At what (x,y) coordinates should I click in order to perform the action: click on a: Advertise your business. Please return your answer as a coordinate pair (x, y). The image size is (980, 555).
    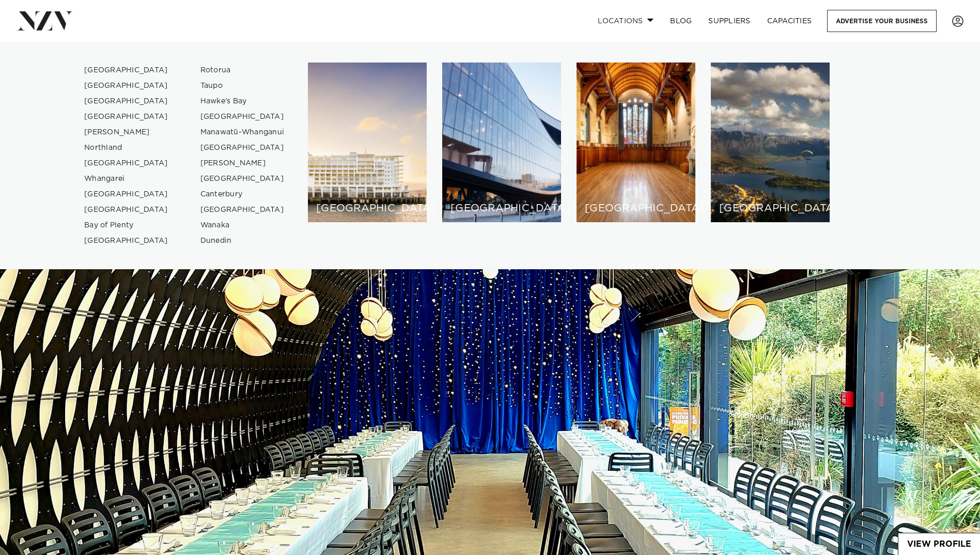
    Looking at the image, I should click on (882, 21).